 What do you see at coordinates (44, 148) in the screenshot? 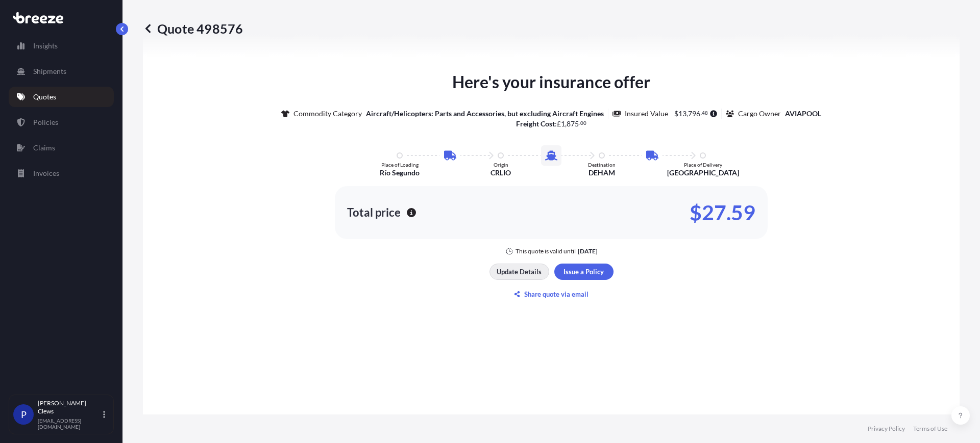
I see `p: Claims` at bounding box center [44, 148].